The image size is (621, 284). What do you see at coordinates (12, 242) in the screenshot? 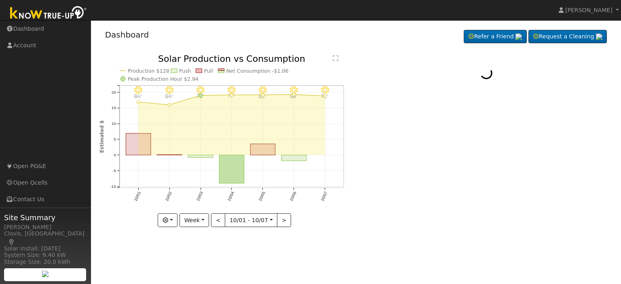
I see `a: Map` at bounding box center [12, 242].